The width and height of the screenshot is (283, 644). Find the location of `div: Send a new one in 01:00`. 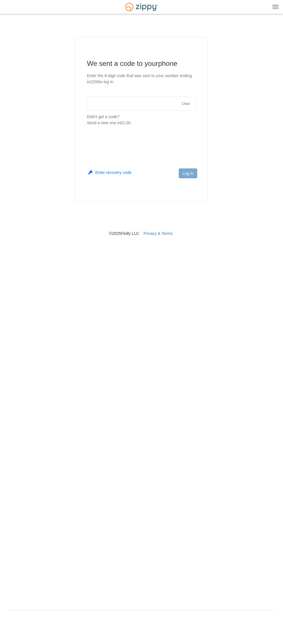

div: Send a new one in 01:00 is located at coordinates (142, 123).